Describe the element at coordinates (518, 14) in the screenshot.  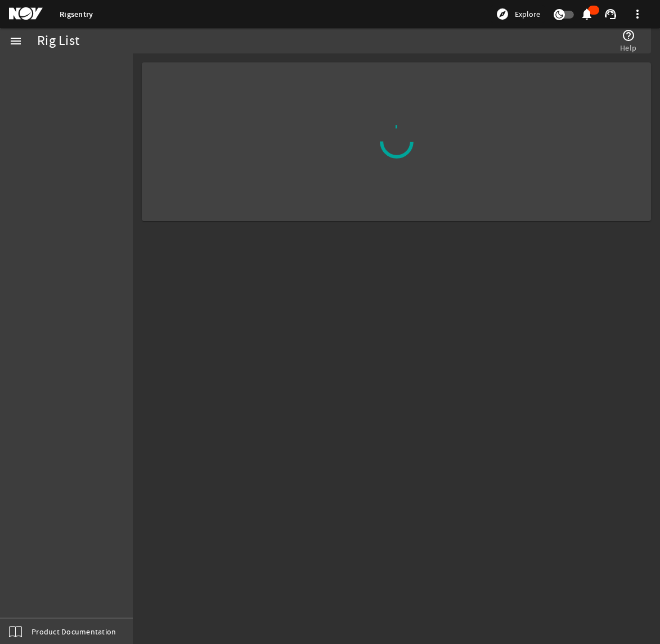
I see `button: Explore` at that location.